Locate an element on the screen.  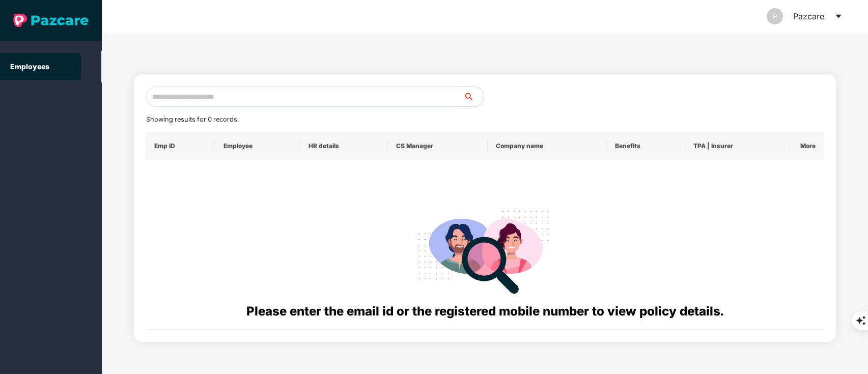
th: More is located at coordinates (807, 146).